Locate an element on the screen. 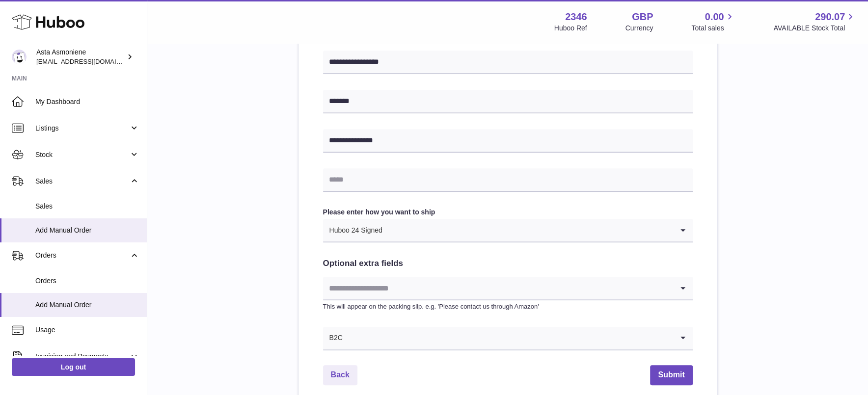 The width and height of the screenshot is (868, 395). a: Back is located at coordinates (340, 375).